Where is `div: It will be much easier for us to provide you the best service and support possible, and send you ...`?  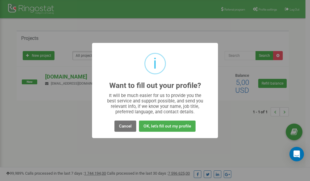
div: It will be much easier for us to provide you the best service and support possible, and send you ... is located at coordinates (155, 104).